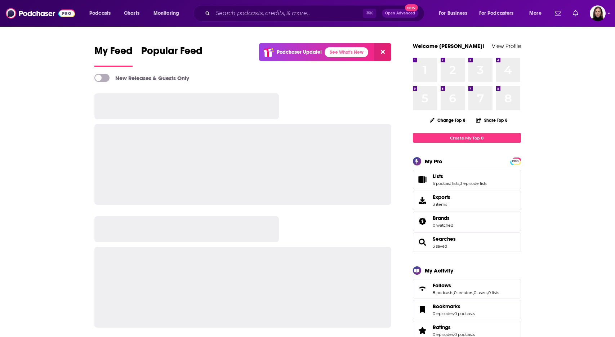  I want to click on input: Search podcasts, credits, & more..., so click(288, 13).